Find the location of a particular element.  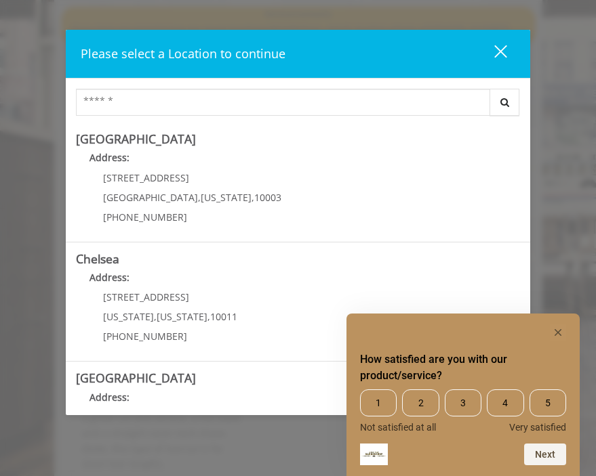

b: Chelsea is located at coordinates (98, 259).